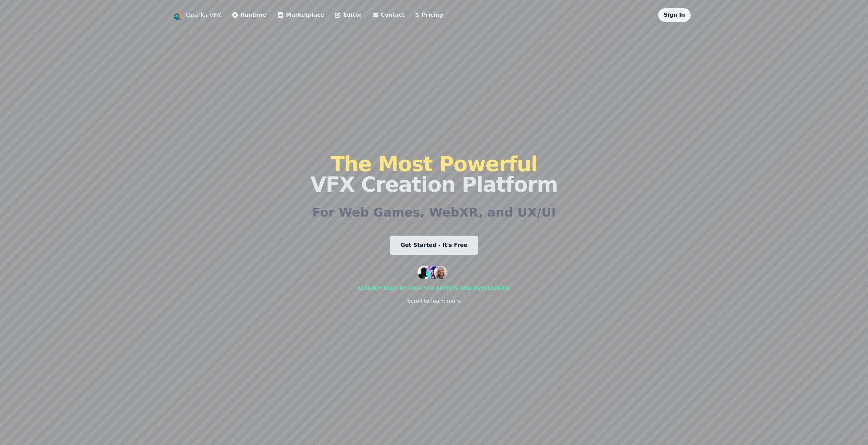 The image size is (868, 445). I want to click on a: Marketplace, so click(301, 15).